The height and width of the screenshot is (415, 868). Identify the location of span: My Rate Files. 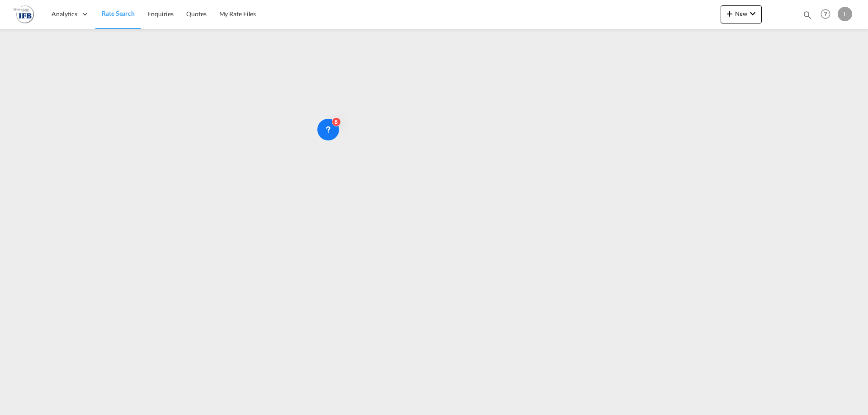
(238, 13).